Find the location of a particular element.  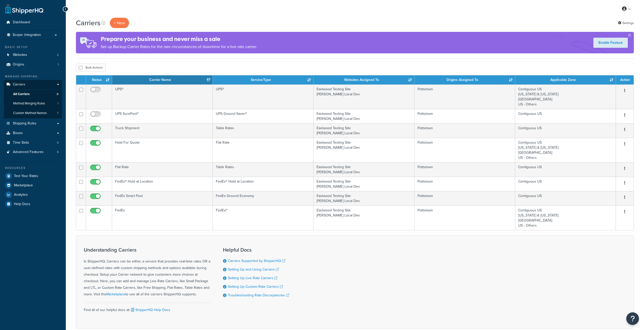

div: Manage Shipping is located at coordinates (33, 77).